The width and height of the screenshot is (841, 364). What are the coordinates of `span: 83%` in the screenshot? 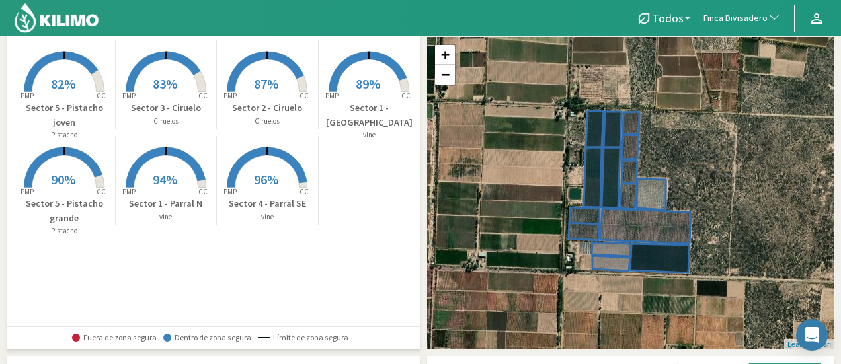 It's located at (165, 83).